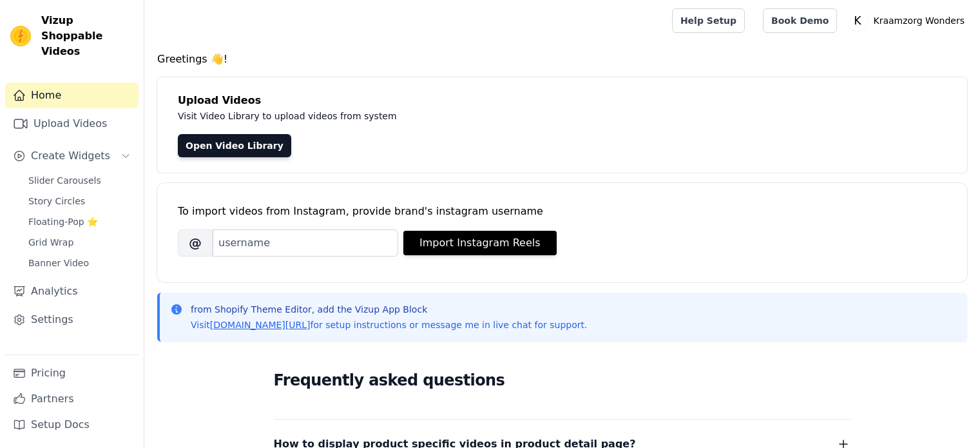 This screenshot has height=448, width=980. What do you see at coordinates (918, 21) in the screenshot?
I see `p: Kraamzorg Wonders` at bounding box center [918, 21].